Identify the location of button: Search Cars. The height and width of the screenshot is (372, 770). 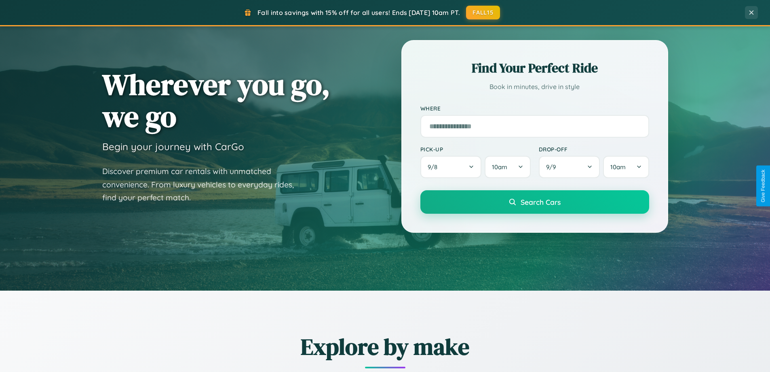
(535, 202).